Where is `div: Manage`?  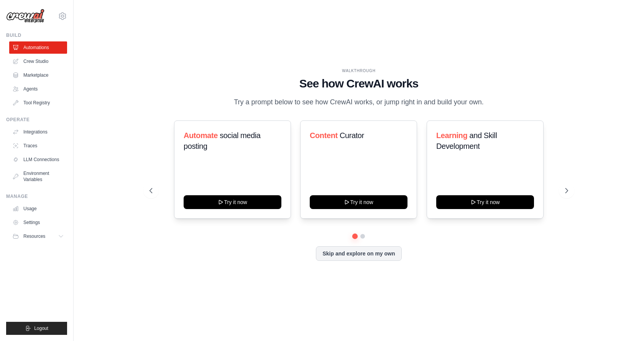 div: Manage is located at coordinates (37, 196).